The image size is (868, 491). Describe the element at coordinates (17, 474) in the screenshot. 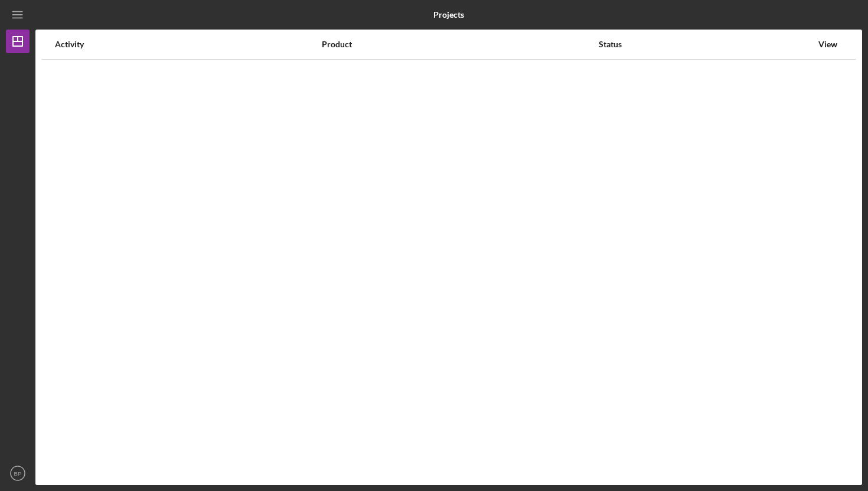

I see `button: BP` at that location.